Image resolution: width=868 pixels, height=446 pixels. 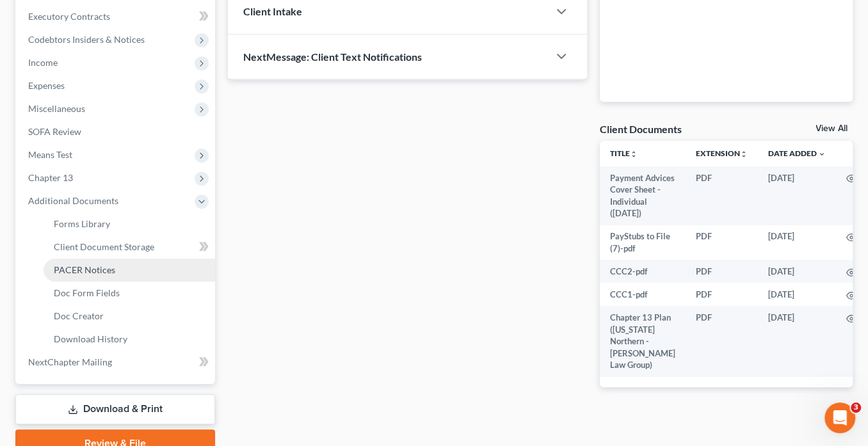 What do you see at coordinates (85, 269) in the screenshot?
I see `span: PACER Notices` at bounding box center [85, 269].